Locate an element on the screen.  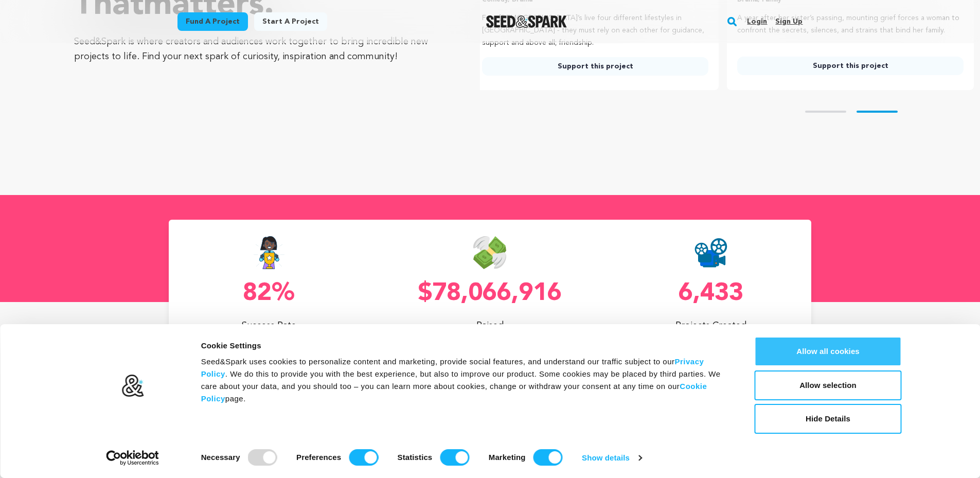
a: Login is located at coordinates (757, 22).